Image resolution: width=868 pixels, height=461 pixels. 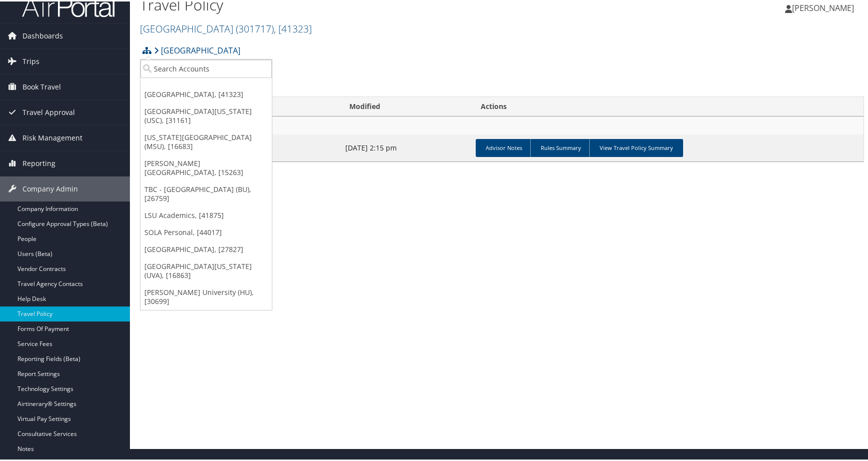 What do you see at coordinates (49, 111) in the screenshot?
I see `span: Travel Approval` at bounding box center [49, 111].